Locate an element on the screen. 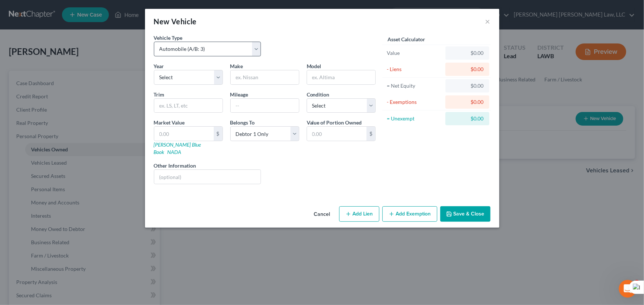  label: Condition is located at coordinates (318, 94).